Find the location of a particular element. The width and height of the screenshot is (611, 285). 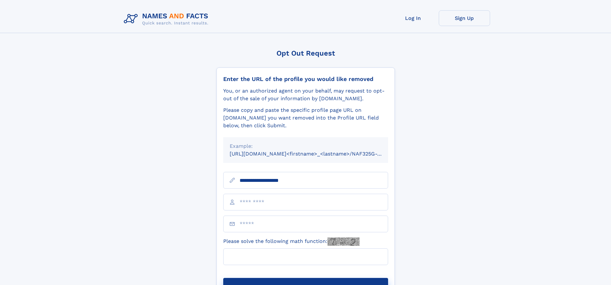

img: Logo Names and Facts is located at coordinates (168, 19).